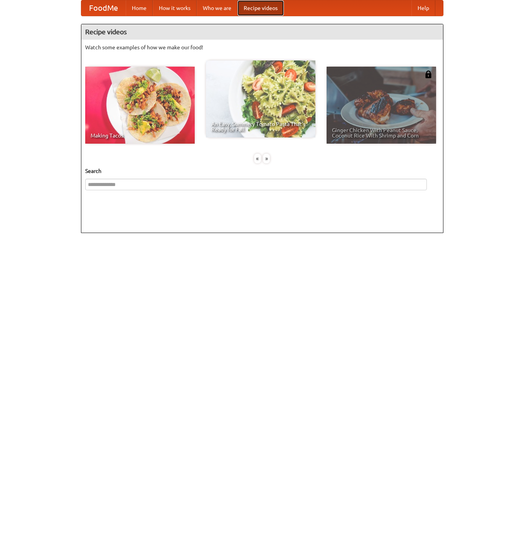 The width and height of the screenshot is (524, 545). Describe the element at coordinates (103, 8) in the screenshot. I see `a: FoodMe` at that location.